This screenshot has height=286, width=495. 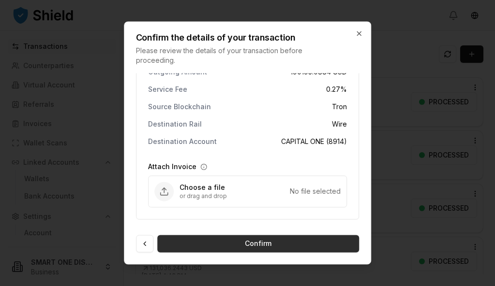 I want to click on p: Please review the details of your transaction before proceeding., so click(x=238, y=56).